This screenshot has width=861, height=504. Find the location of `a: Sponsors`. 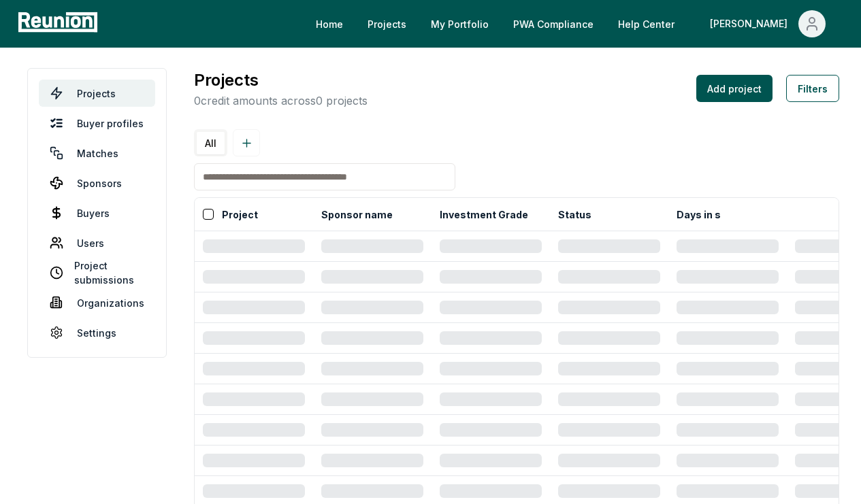

a: Sponsors is located at coordinates (96, 183).